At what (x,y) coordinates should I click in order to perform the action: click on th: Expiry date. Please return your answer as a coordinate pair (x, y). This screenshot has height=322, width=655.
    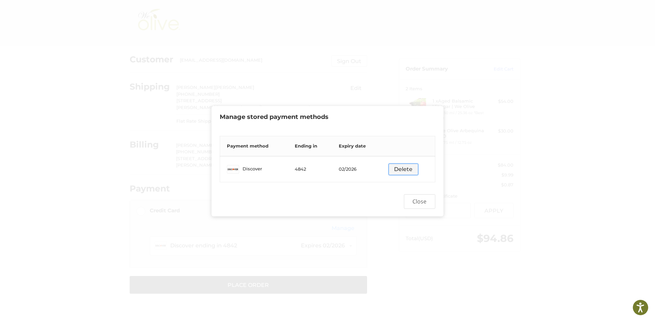
    Looking at the image, I should click on (357, 146).